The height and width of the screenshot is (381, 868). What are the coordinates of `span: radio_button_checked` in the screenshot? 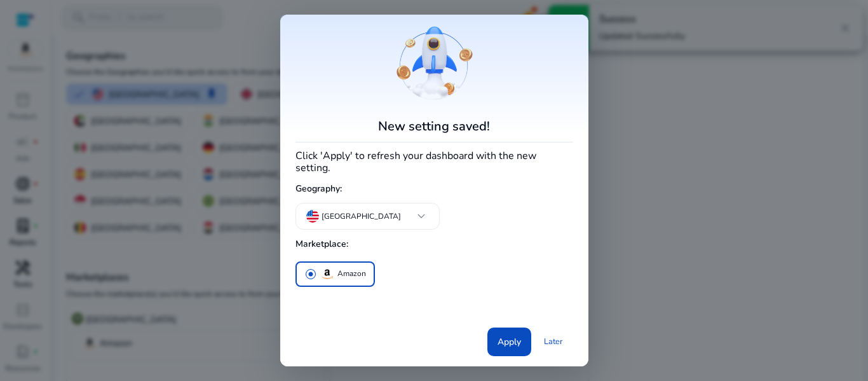 It's located at (311, 274).